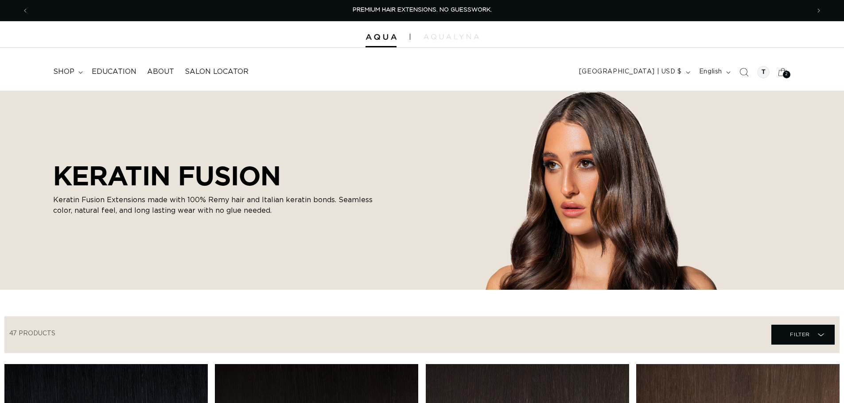  Describe the element at coordinates (160, 72) in the screenshot. I see `a: About` at that location.